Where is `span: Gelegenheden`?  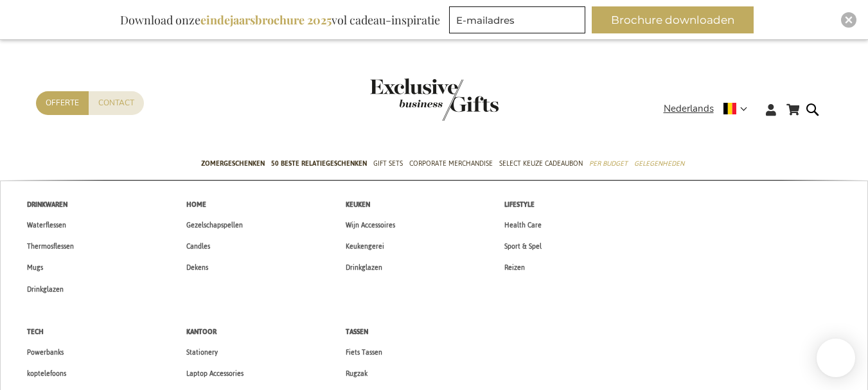 span: Gelegenheden is located at coordinates (660, 163).